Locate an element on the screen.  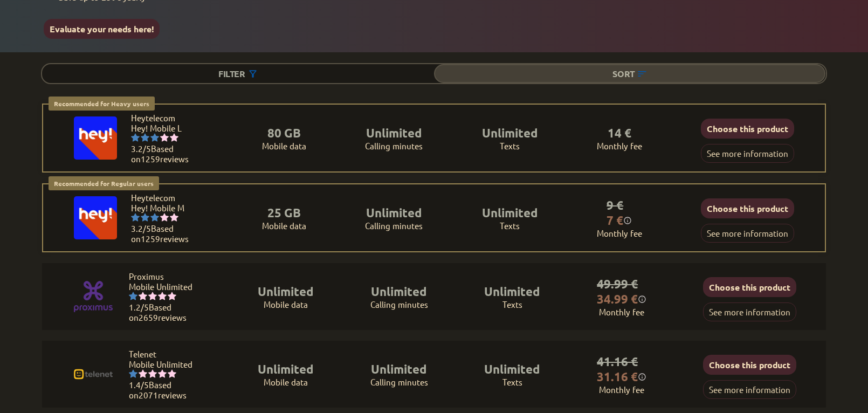
s: 49.99 € is located at coordinates (617, 283).